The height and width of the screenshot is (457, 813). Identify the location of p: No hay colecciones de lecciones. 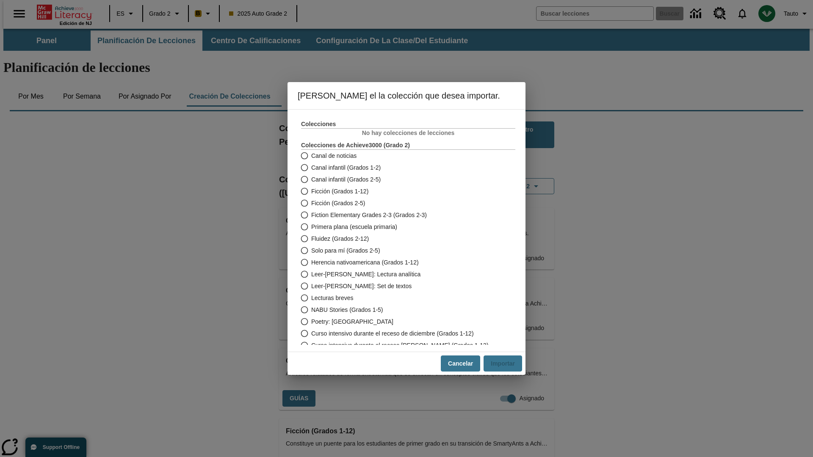
(408, 133).